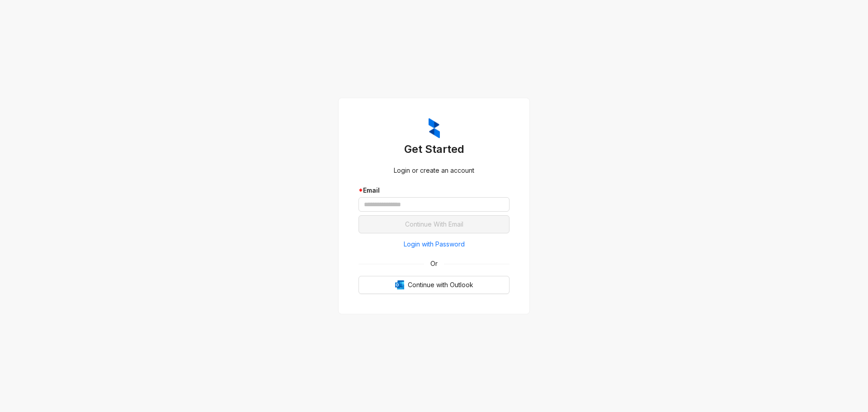  Describe the element at coordinates (434, 171) in the screenshot. I see `div: Login or create an account` at that location.